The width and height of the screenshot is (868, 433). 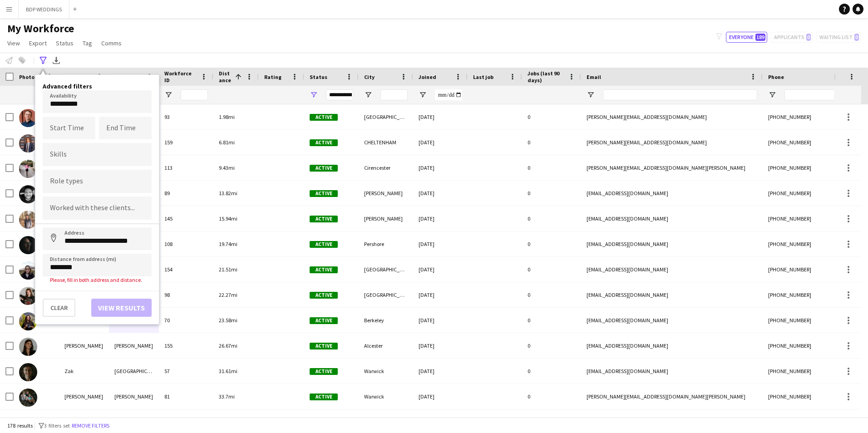 I want to click on div: Zak, so click(x=84, y=370).